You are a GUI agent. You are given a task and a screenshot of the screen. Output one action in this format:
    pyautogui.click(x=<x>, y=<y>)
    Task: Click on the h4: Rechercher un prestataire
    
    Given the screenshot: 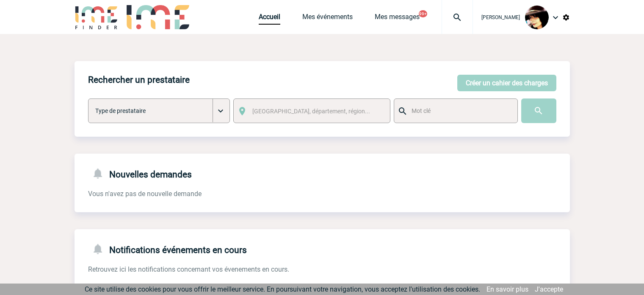 What is the action you would take?
    pyautogui.click(x=139, y=80)
    